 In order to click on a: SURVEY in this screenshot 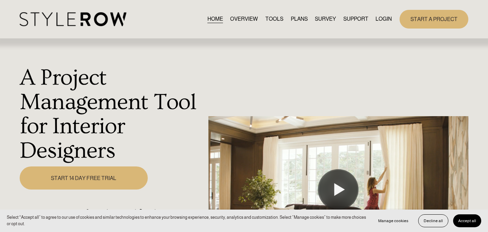, I will do `click(326, 19)`.